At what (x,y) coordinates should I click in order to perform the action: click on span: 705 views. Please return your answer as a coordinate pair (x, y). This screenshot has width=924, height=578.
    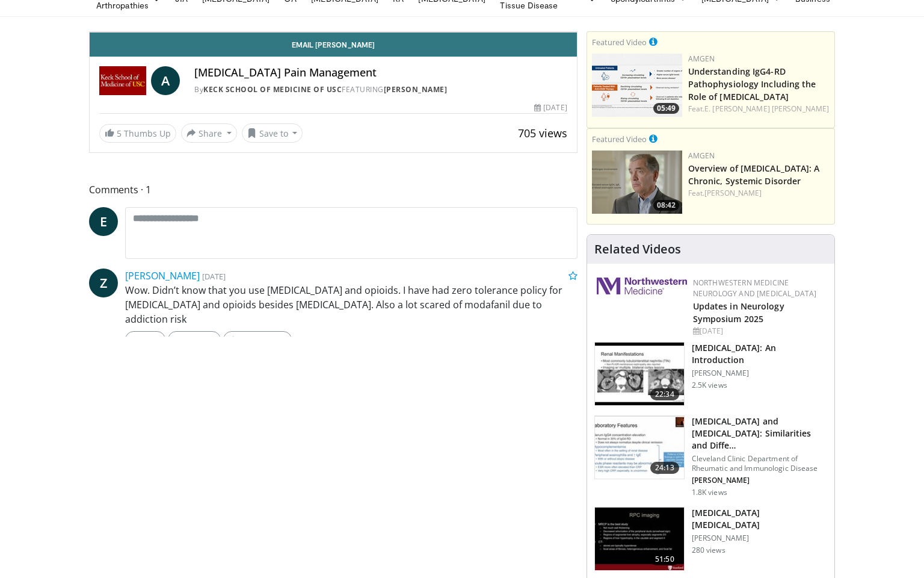
    Looking at the image, I should click on (543, 133).